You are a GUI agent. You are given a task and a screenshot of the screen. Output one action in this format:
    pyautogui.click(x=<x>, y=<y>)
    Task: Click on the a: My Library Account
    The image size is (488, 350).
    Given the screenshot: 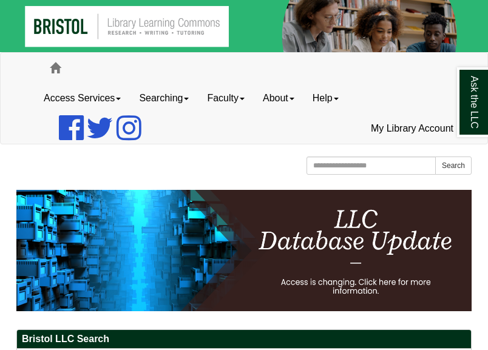 What is the action you would take?
    pyautogui.click(x=412, y=129)
    